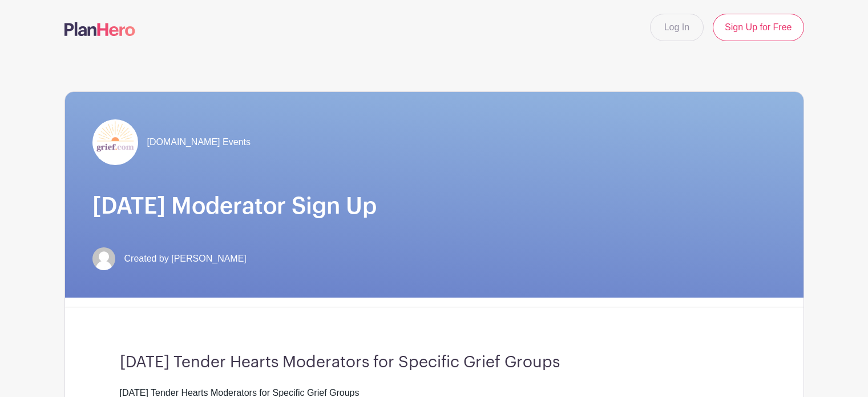 The height and width of the screenshot is (397, 868). What do you see at coordinates (676, 27) in the screenshot?
I see `a: Log In` at bounding box center [676, 27].